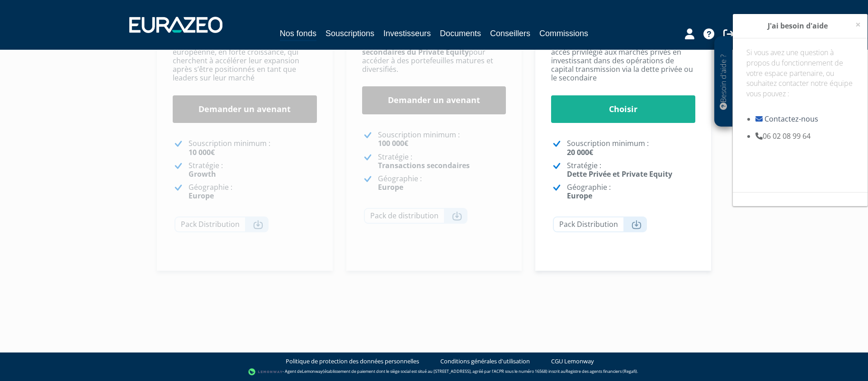 Image resolution: width=868 pixels, height=381 pixels. Describe the element at coordinates (619, 174) in the screenshot. I see `strong: Dette Privée et Private Equity` at that location.